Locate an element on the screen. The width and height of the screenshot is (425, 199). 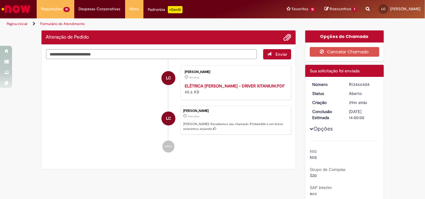
b: N10 is located at coordinates (313, 151).